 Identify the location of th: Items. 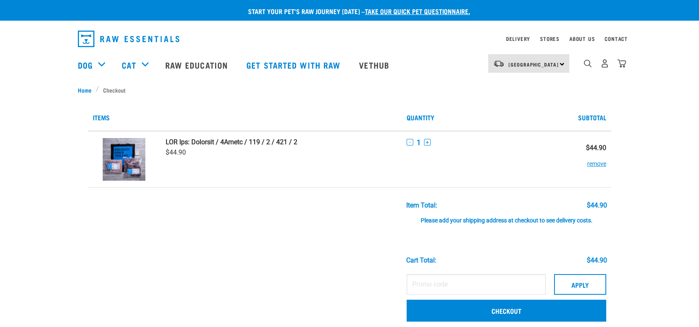
(245, 118).